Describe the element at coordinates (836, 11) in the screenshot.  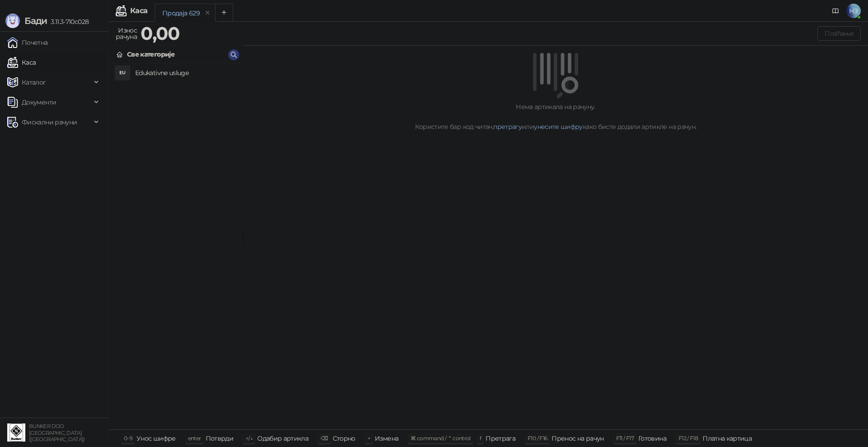
I see `a: Документација` at that location.